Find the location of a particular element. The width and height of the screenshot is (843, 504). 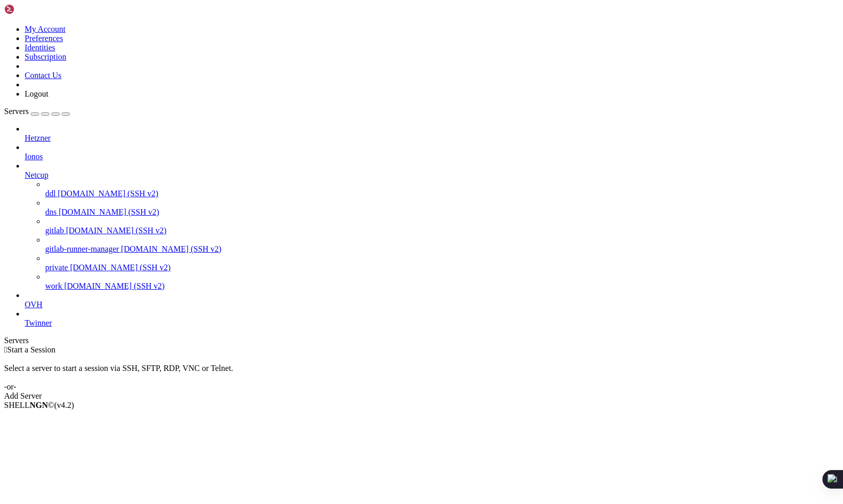

a: Identities is located at coordinates (40, 47).